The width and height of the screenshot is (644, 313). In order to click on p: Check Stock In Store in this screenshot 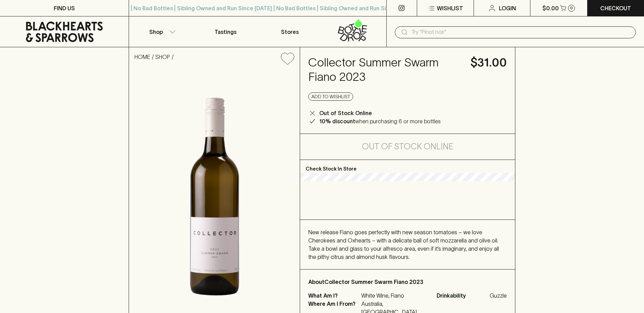, I will do `click(407, 166)`.